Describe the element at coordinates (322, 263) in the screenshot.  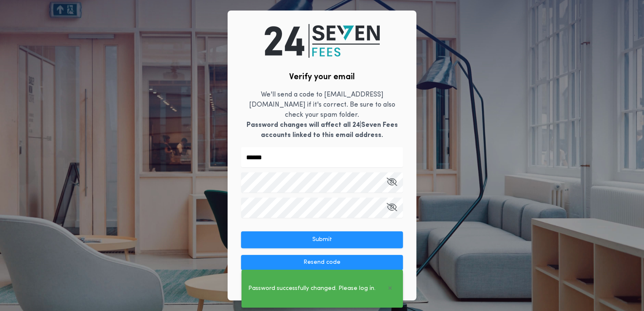
I see `button: Resend code` at that location.